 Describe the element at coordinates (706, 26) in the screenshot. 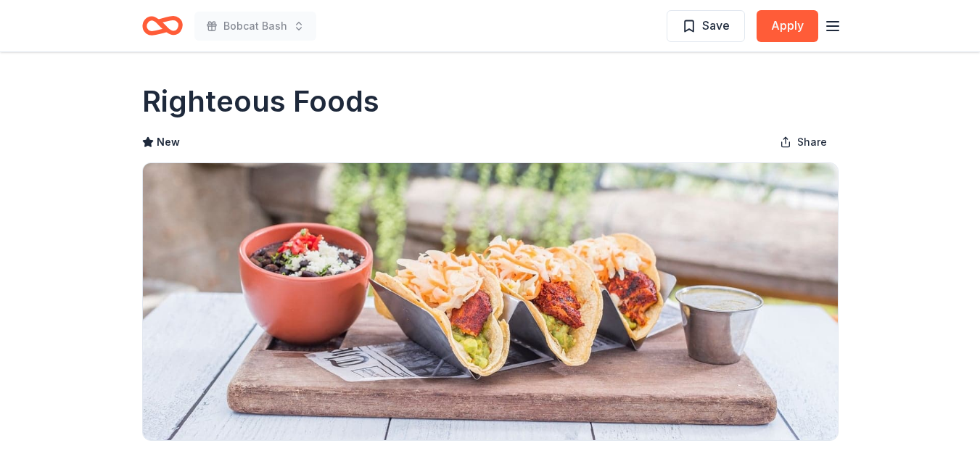

I see `button: Save` at that location.